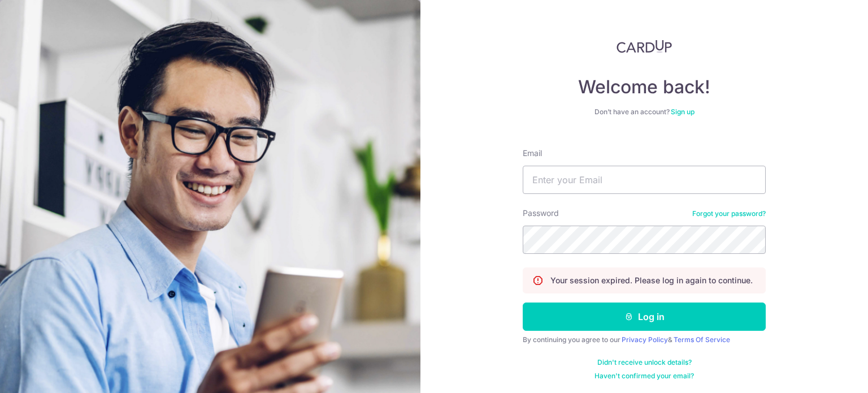 Image resolution: width=868 pixels, height=393 pixels. I want to click on label: Email, so click(532, 154).